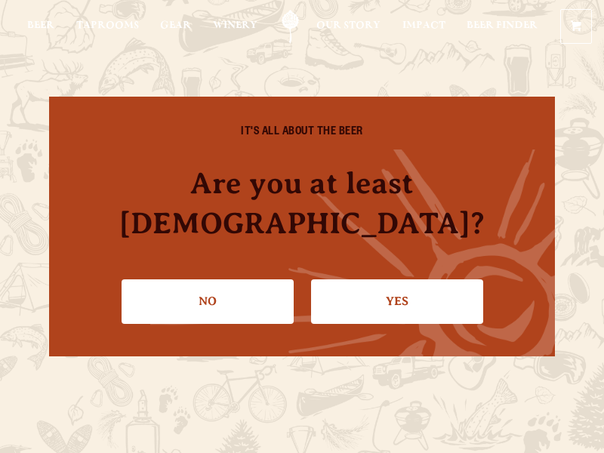 The width and height of the screenshot is (604, 453). Describe the element at coordinates (348, 26) in the screenshot. I see `a: Our Story` at that location.